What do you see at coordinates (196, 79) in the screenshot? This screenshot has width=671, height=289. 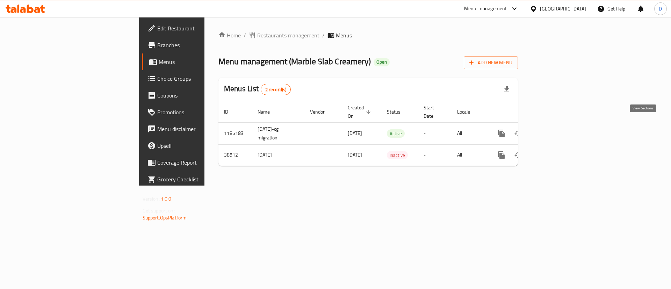 I see `a: Choice Groups` at bounding box center [196, 79].